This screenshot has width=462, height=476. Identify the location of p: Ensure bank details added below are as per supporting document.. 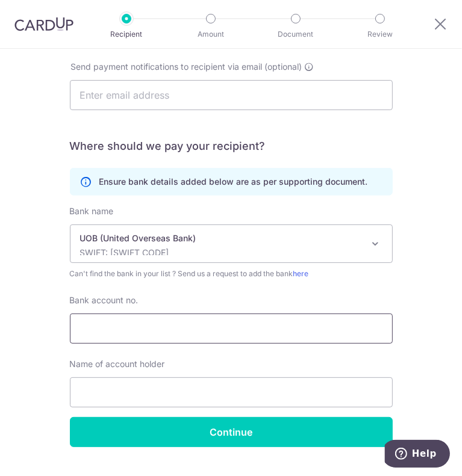
(234, 181).